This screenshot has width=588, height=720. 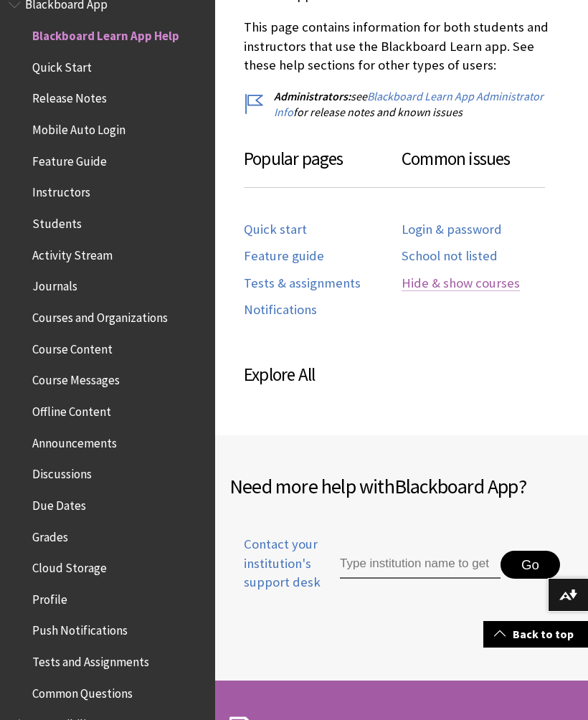 What do you see at coordinates (322, 166) in the screenshot?
I see `h3: Popular pages` at bounding box center [322, 166].